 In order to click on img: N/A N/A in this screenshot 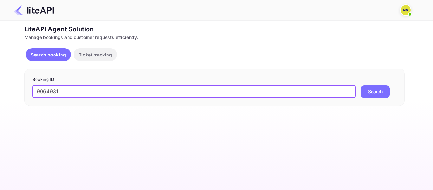, I will do `click(406, 10)`.